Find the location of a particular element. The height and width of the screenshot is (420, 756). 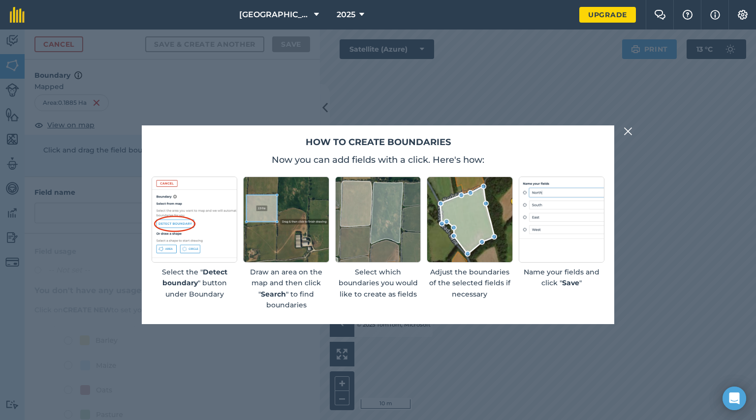

a: Upgrade is located at coordinates (607, 15).